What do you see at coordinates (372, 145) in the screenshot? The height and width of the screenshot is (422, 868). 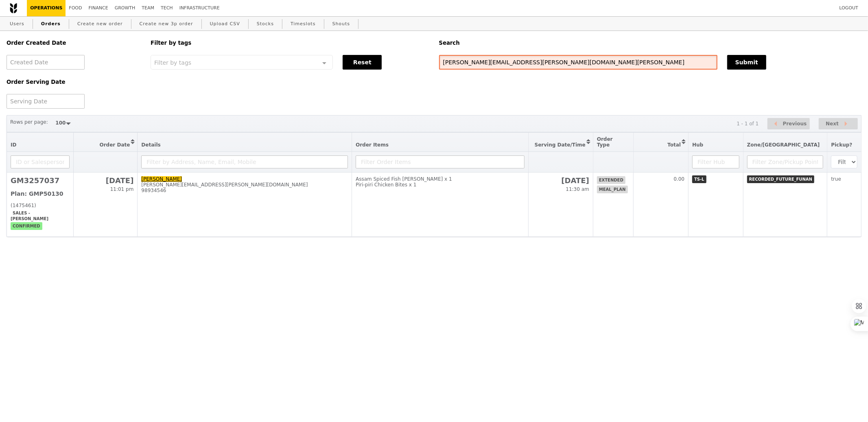 I see `span: Order Items` at bounding box center [372, 145].